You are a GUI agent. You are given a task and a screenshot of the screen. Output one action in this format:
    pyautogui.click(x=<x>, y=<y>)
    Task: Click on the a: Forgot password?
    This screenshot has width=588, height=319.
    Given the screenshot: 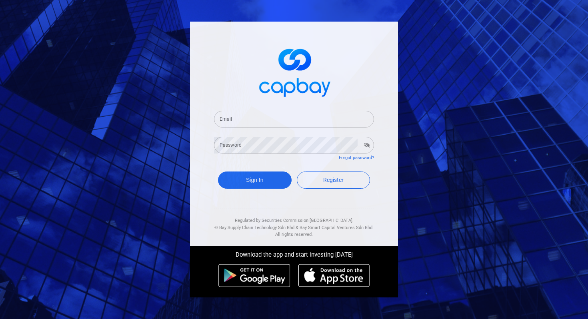 What is the action you would take?
    pyautogui.click(x=356, y=157)
    